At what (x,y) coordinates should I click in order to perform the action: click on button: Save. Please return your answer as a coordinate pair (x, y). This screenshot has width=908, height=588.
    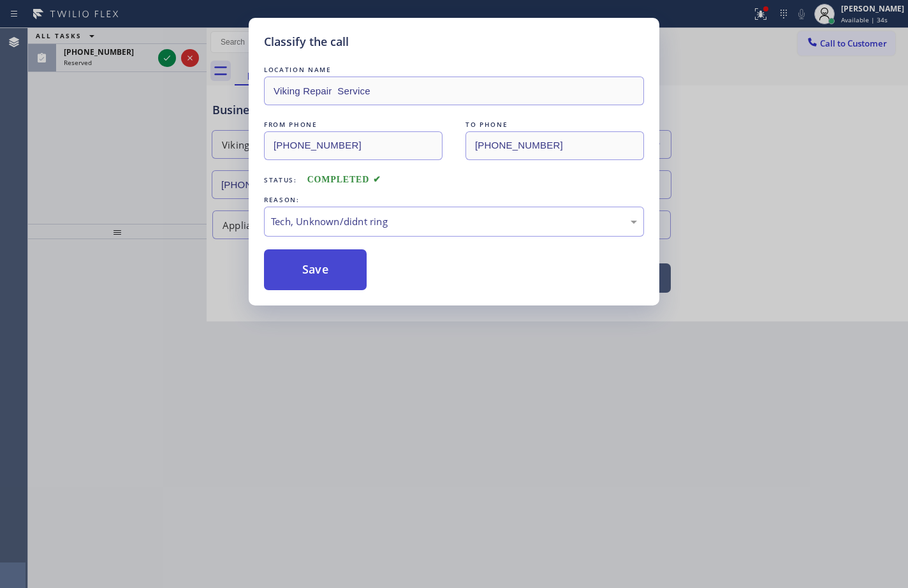
    Looking at the image, I should click on (315, 270).